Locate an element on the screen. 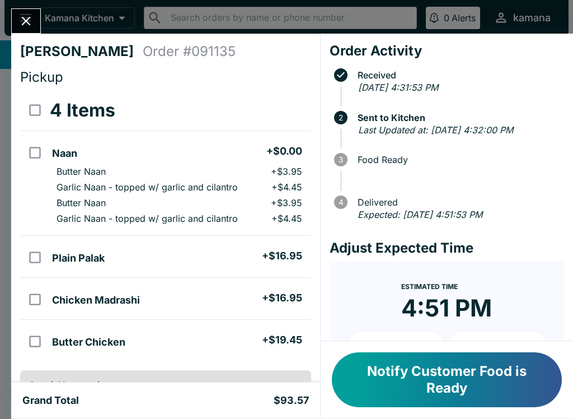  h4: Adjust Expected Time is located at coordinates (447, 248).